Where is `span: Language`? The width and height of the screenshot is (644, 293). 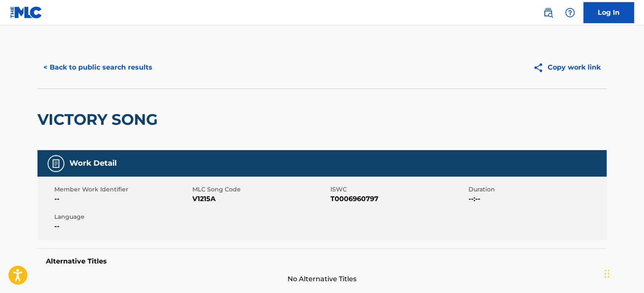
span: Language is located at coordinates (122, 216).